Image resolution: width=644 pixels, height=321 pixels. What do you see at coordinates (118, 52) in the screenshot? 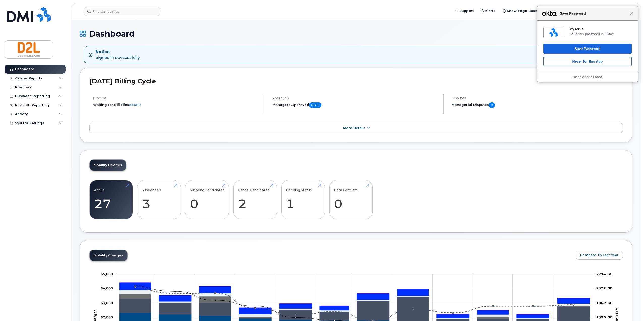
I see `strong: Notice` at bounding box center [118, 52].